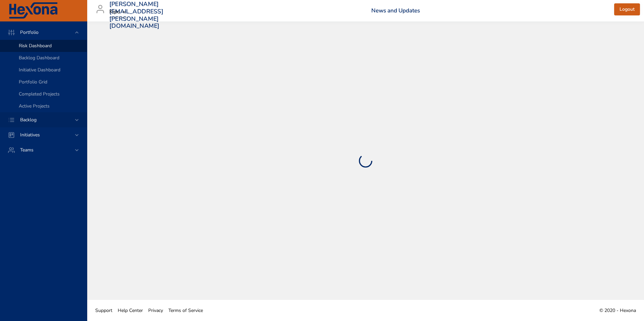 This screenshot has width=644, height=321. What do you see at coordinates (130, 310) in the screenshot?
I see `a: Help Center` at bounding box center [130, 310].